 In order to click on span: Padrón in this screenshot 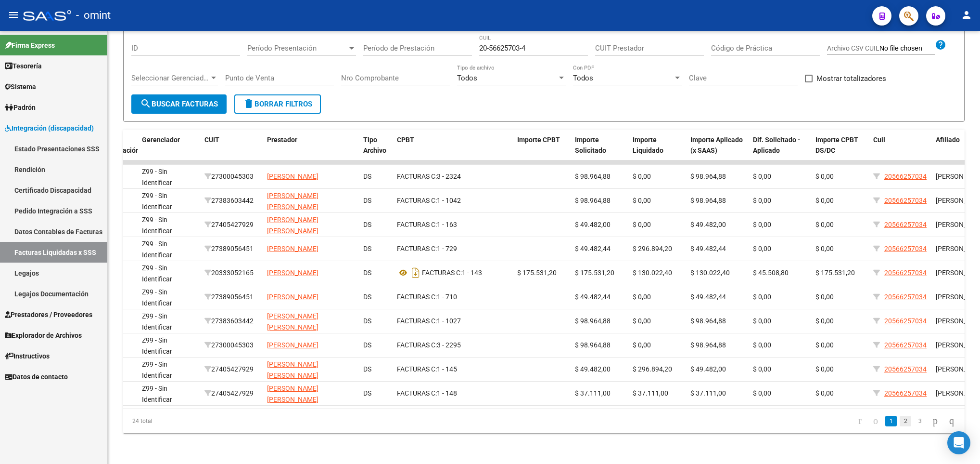, I will do `click(20, 107)`.